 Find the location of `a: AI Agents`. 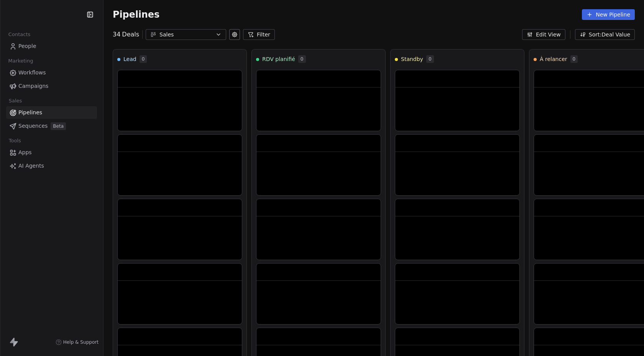

a: AI Agents is located at coordinates (52, 165).